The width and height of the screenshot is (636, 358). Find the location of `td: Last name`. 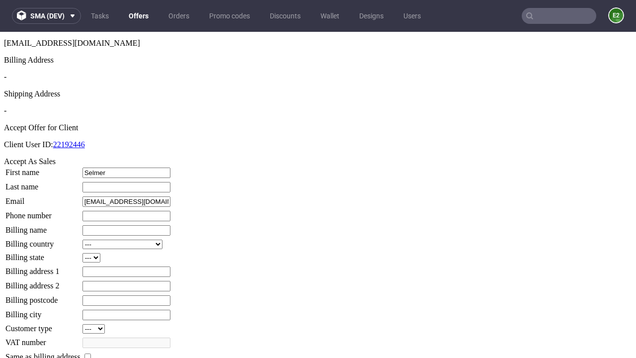

td: Last name is located at coordinates (43, 155).